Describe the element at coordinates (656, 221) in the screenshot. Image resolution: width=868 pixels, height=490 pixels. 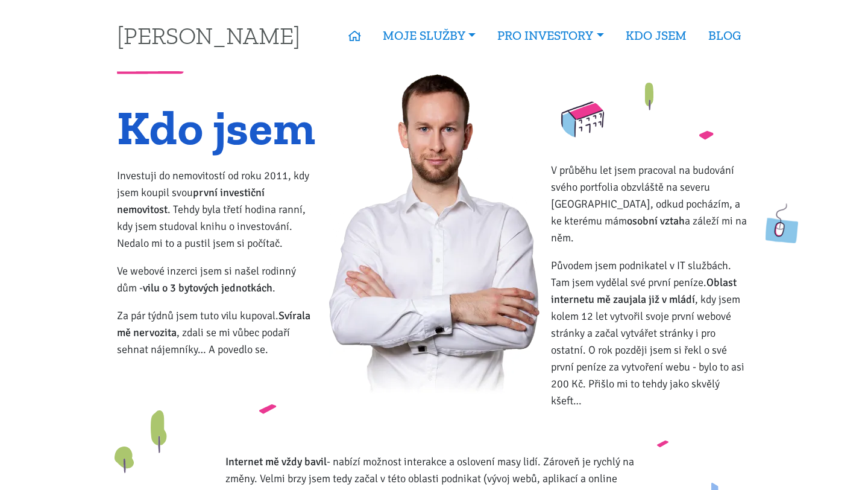
I see `strong: osobní vztah` at that location.